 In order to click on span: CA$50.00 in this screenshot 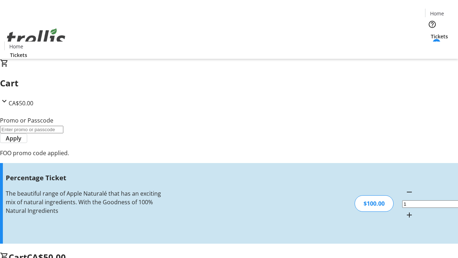, I will do `click(21, 103)`.